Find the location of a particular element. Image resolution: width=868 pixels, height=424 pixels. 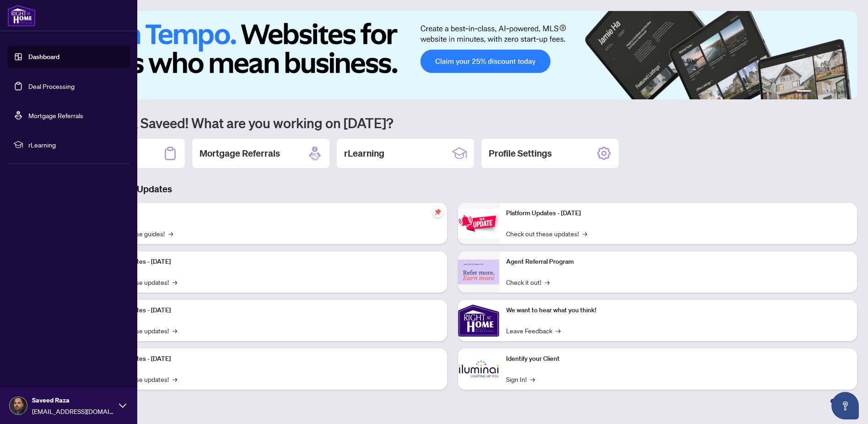

button: 1 is located at coordinates (804, 92).